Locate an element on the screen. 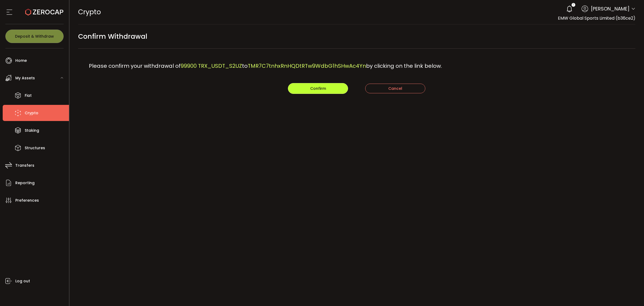 The height and width of the screenshot is (306, 644). span: EMW Global Sports Limited (b36ce2) is located at coordinates (597, 18).